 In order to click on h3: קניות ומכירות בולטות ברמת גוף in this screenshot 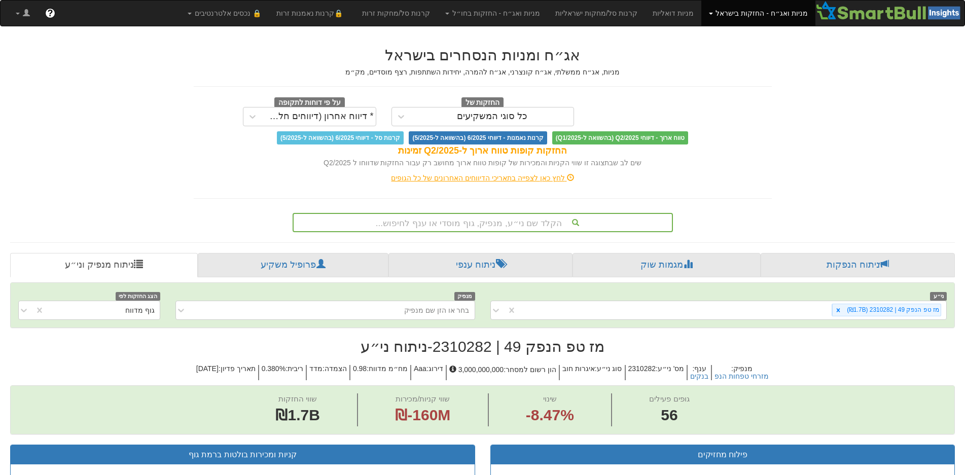, I will do `click(242, 455)`.